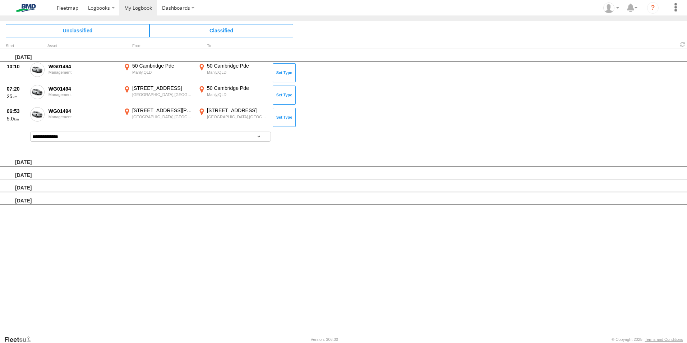 Image resolution: width=687 pixels, height=343 pixels. What do you see at coordinates (682, 44) in the screenshot?
I see `span: Refresh` at bounding box center [682, 44].